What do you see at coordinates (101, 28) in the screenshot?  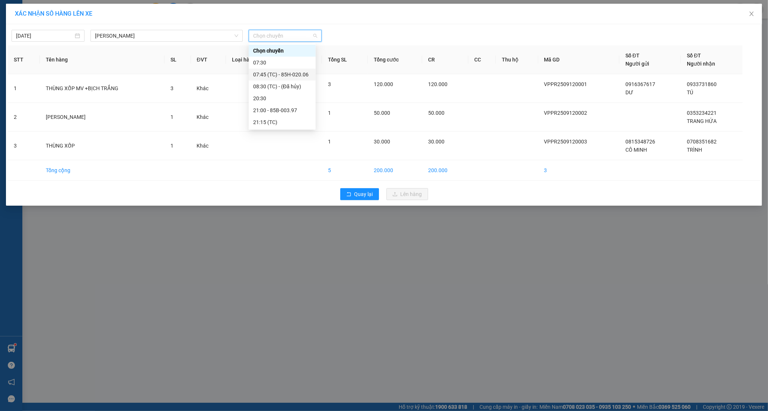 I see `div: TRÌNH` at bounding box center [101, 28].